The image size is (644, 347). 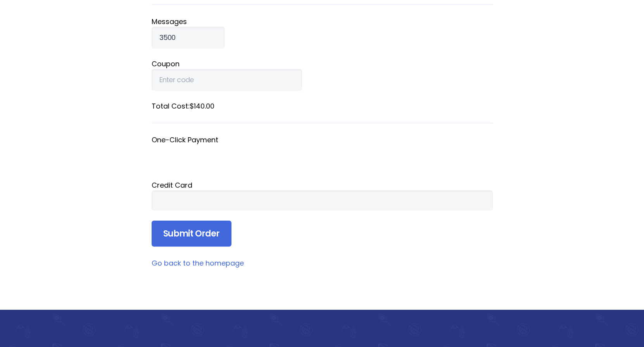 I want to click on label: Coupon, so click(x=323, y=64).